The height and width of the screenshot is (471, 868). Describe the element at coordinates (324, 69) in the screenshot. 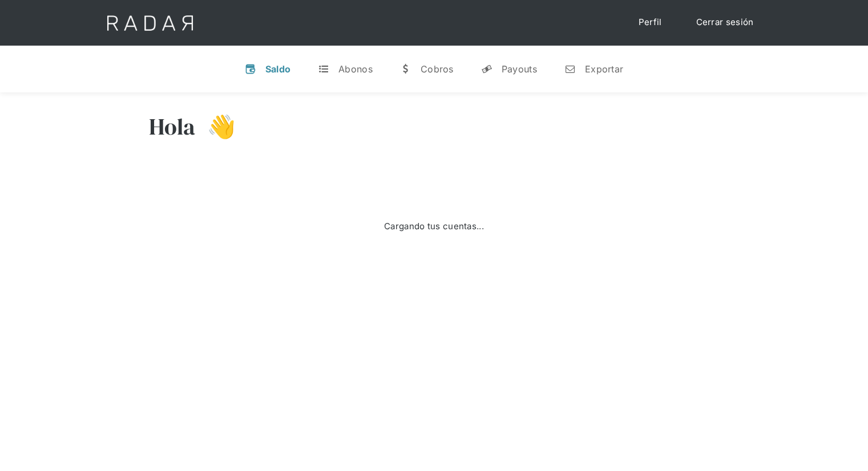

I see `div: t` at that location.